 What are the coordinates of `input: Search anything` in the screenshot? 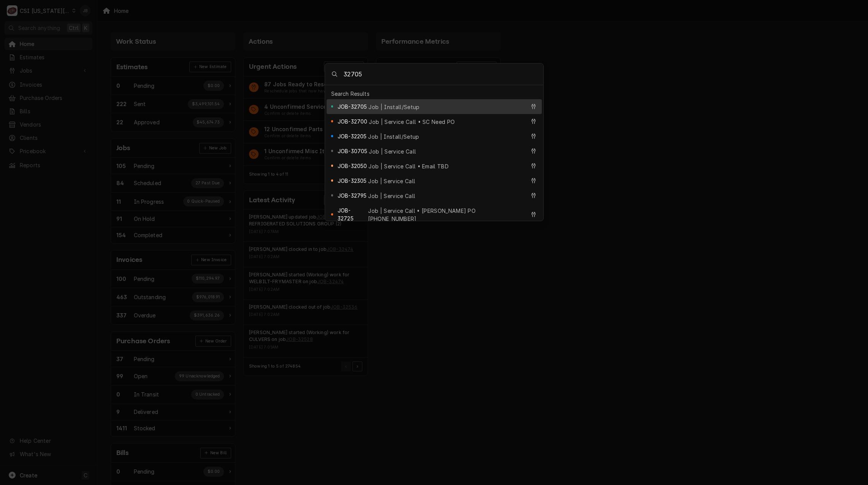 It's located at (443, 74).